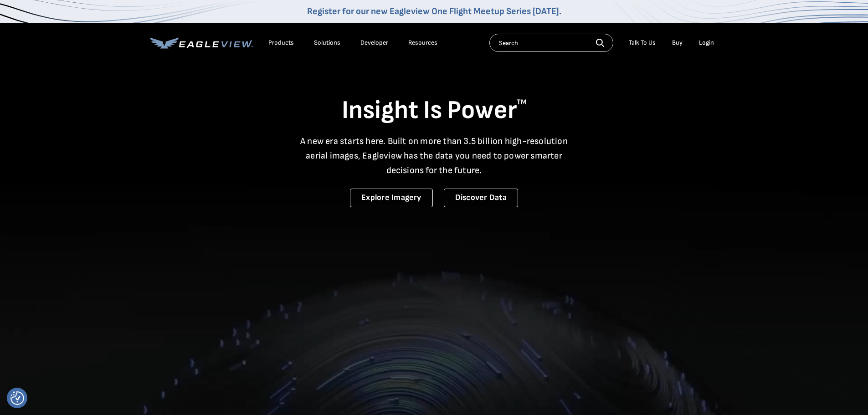  Describe the element at coordinates (522, 102) in the screenshot. I see `sup: TM` at that location.